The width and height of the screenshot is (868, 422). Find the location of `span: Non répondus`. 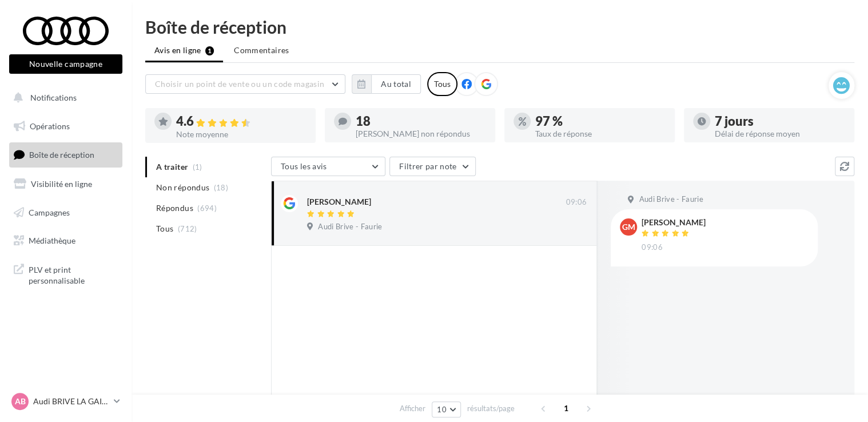

span: Non répondus is located at coordinates (183, 187).